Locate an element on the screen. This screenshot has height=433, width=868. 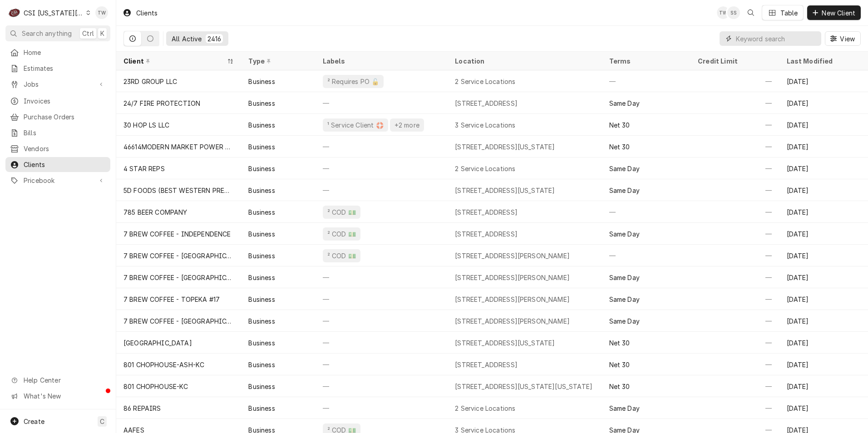
span: Bills is located at coordinates (65, 133).